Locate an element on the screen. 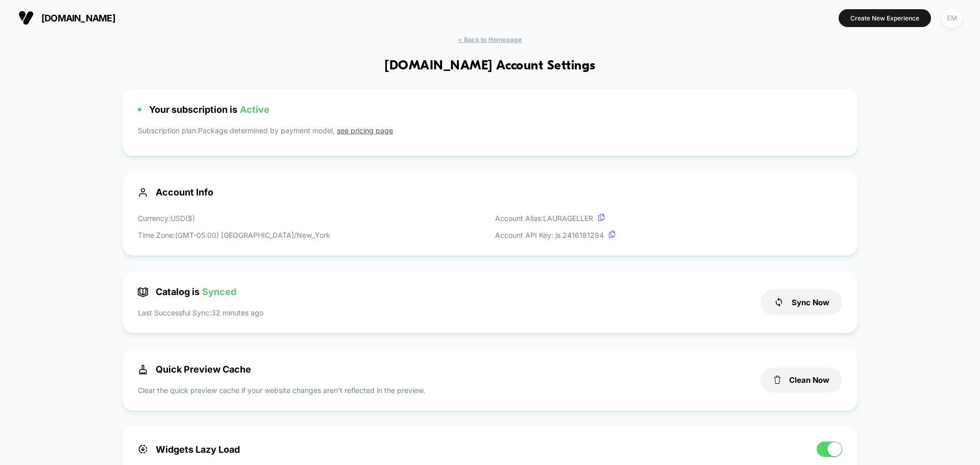  button: EM is located at coordinates (951, 18).